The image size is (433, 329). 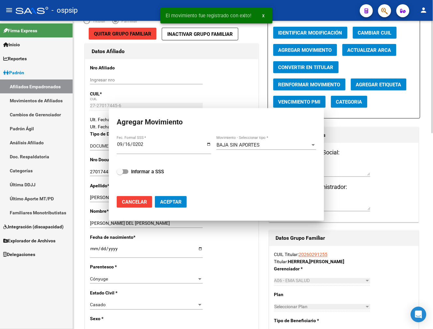 What do you see at coordinates (19, 255) in the screenshot?
I see `span: Delegaciones` at bounding box center [19, 255].